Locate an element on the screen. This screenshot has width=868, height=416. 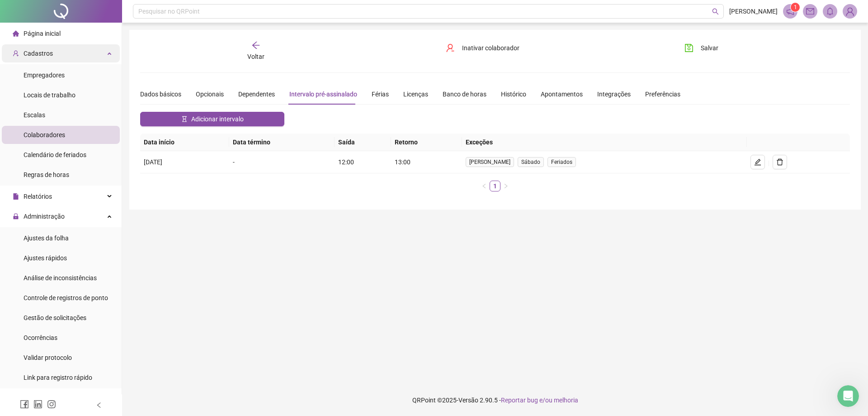
span: Colaboradores is located at coordinates (44, 135).